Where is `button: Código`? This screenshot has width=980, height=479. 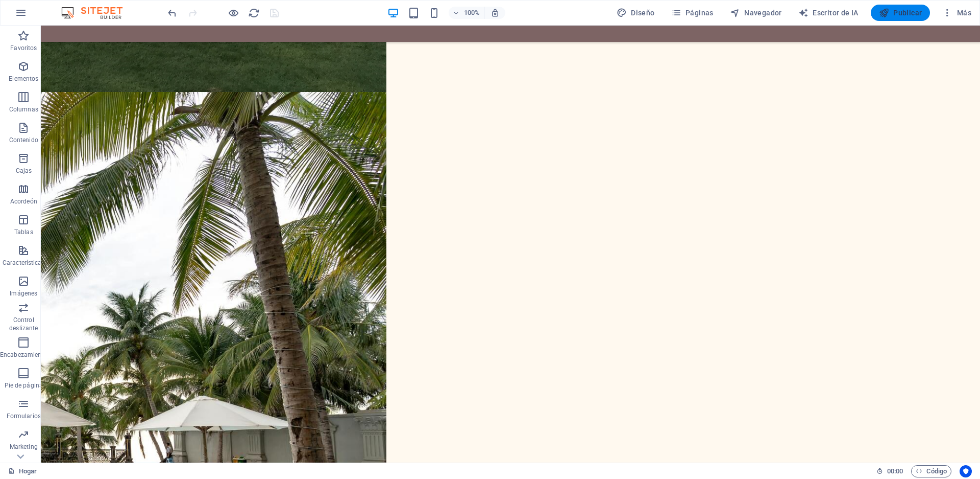
button: Código is located at coordinates (931, 471).